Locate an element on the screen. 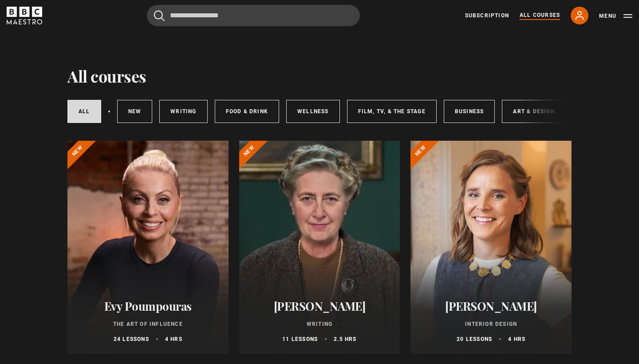  h2: Evy Poumpouras is located at coordinates (148, 306).